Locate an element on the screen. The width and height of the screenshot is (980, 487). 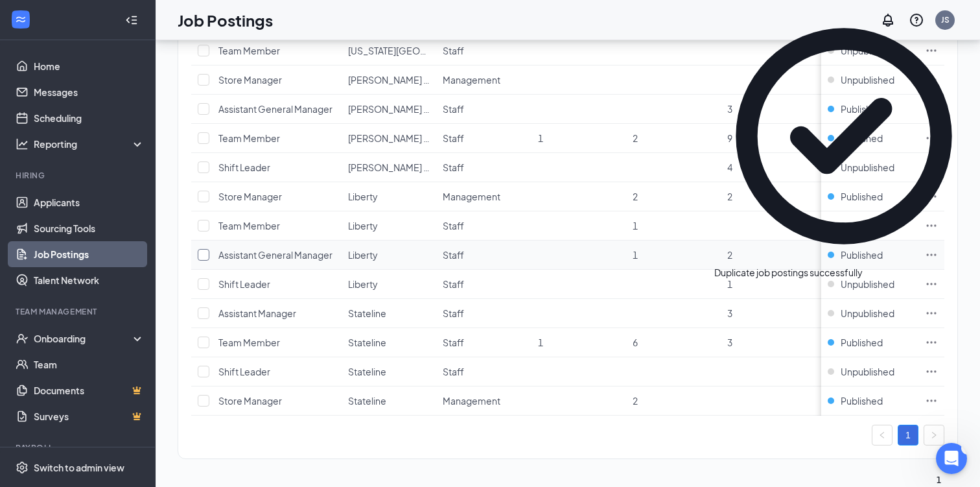
textarea: Message… is located at coordinates (129, 372).